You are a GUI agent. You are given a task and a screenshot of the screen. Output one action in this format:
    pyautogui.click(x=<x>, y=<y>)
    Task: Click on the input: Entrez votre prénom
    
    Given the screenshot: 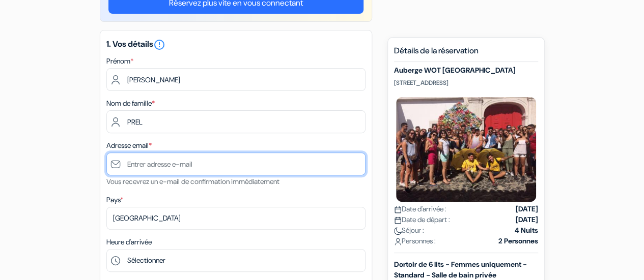 What is the action you would take?
    pyautogui.click(x=236, y=80)
    